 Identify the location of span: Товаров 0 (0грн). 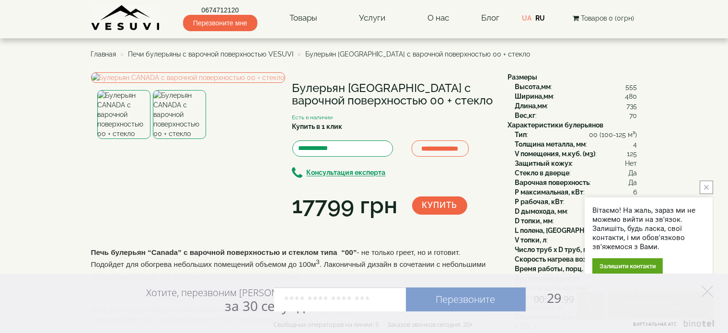
(607, 18).